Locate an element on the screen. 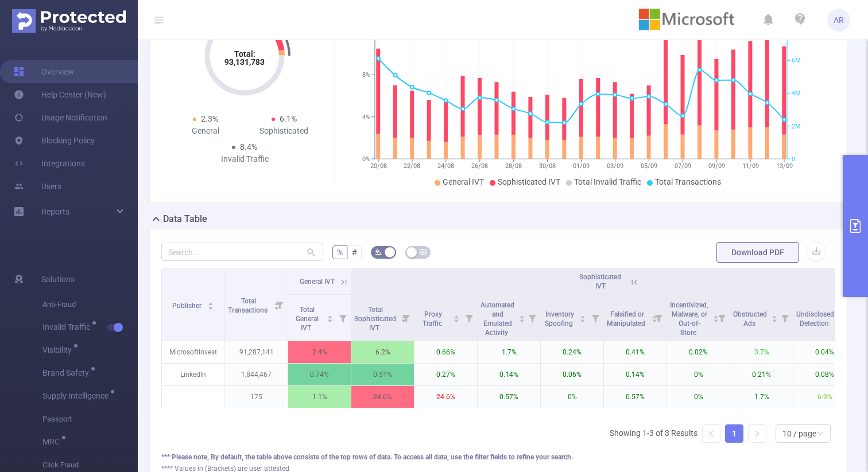  p: 0.27% is located at coordinates (445, 375).